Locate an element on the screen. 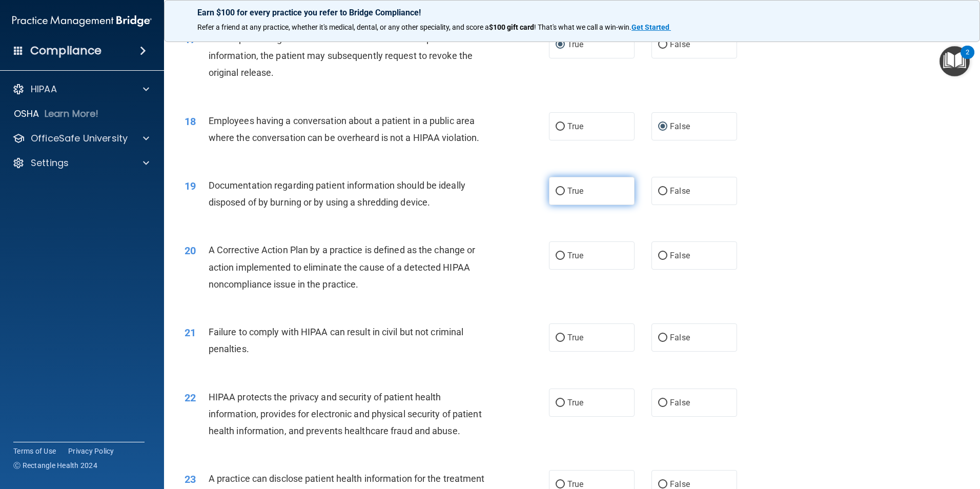 This screenshot has width=980, height=489. a: HIPAA is located at coordinates (80, 89).